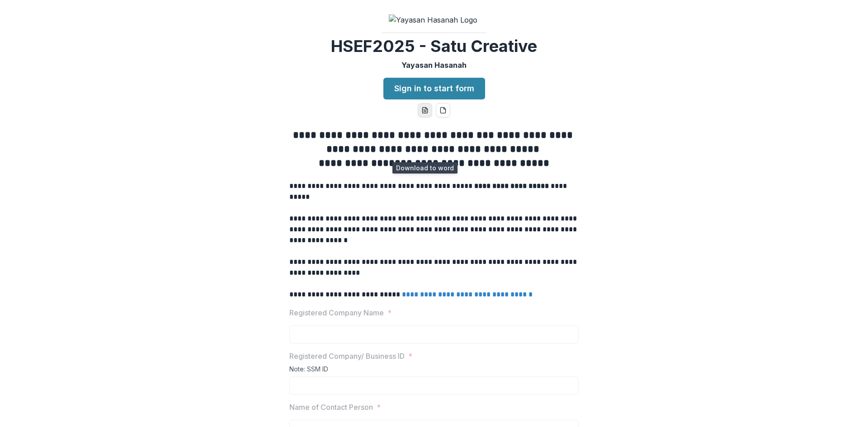  Describe the element at coordinates (434, 46) in the screenshot. I see `h2: HSEF2025 - Satu Creative` at that location.